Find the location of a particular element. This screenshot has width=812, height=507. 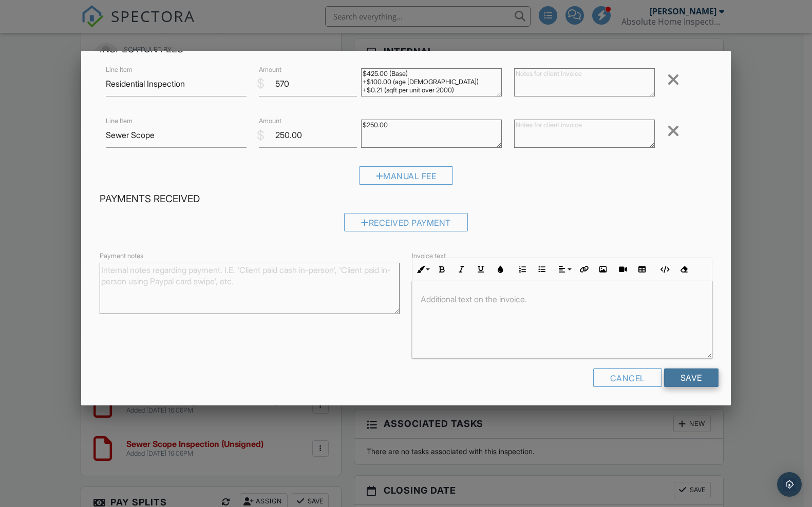

button: Underline (⌘U) is located at coordinates (481, 269).